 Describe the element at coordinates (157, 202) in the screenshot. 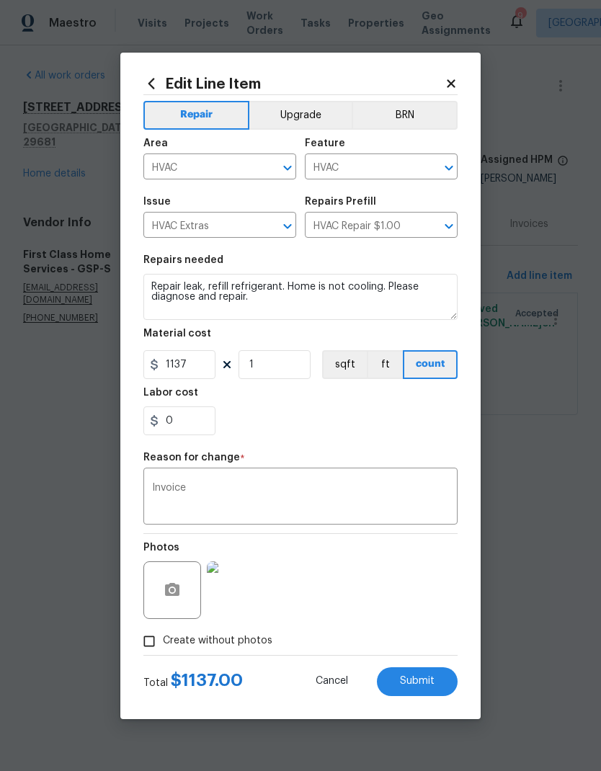

I see `h5: Issue` at that location.